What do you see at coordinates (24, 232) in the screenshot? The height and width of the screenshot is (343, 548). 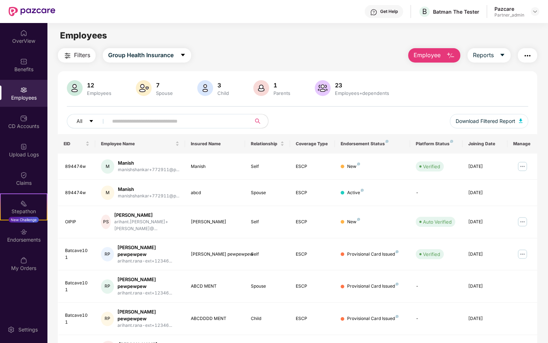 I see `img: svg+xml;base64,PHN2ZyBpZD0iRW5kb3JzZW1lbnRzIiB4bWxucz0iaHR0cDovL3d3dy53My5vcmcvMjAwMC9zdmciIHdpZH...` at bounding box center [24, 232].